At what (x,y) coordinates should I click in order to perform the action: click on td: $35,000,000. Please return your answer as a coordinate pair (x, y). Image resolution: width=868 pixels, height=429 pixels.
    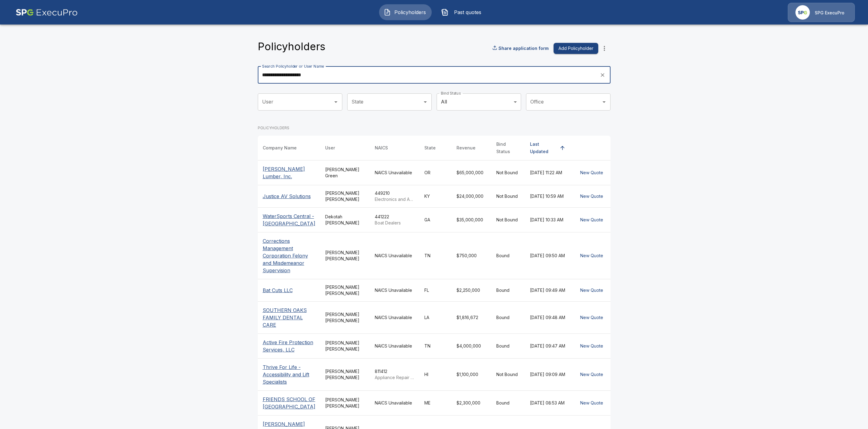
    Looking at the image, I should click on (472, 220).